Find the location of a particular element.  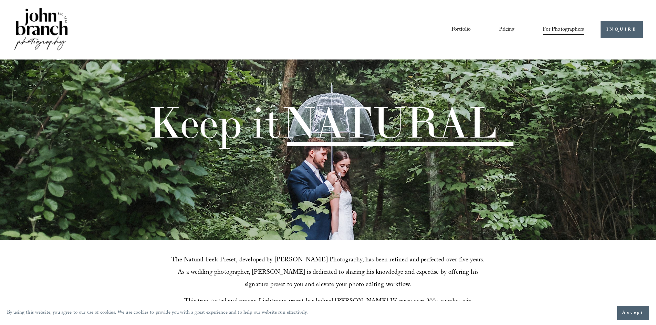

span: Accept is located at coordinates (633, 313).